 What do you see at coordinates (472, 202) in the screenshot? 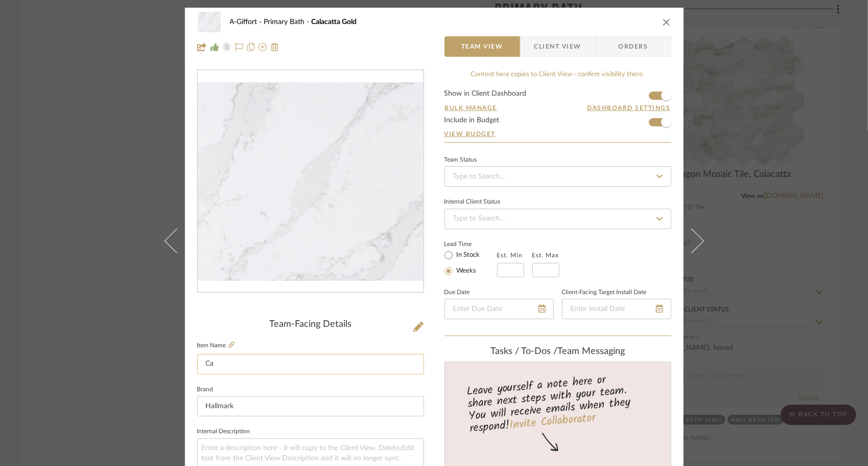
I see `div: Internal Client Status` at bounding box center [472, 202].